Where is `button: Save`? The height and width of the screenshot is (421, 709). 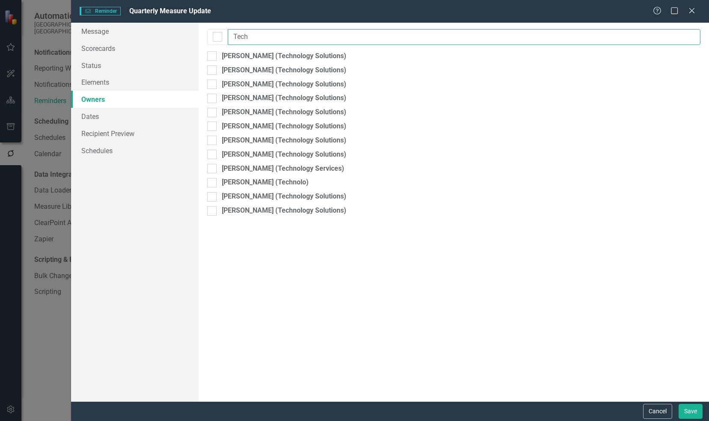
button: Save is located at coordinates (691, 411).